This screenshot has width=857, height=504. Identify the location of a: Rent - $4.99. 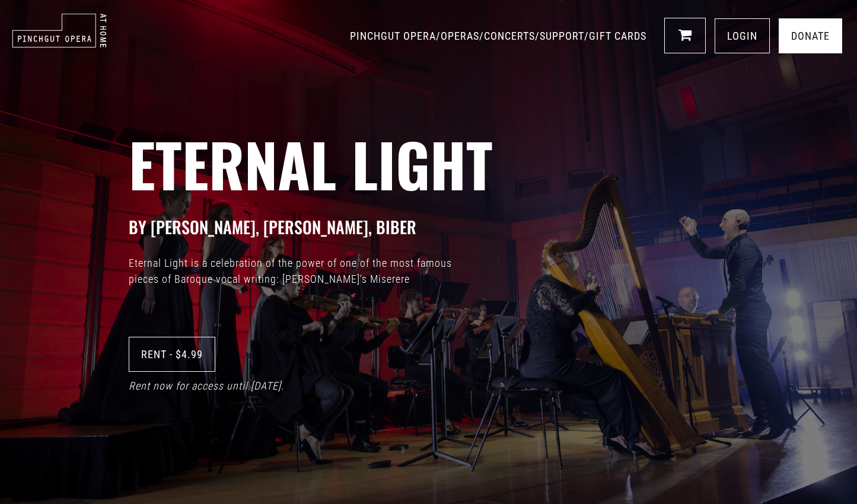
(173, 354).